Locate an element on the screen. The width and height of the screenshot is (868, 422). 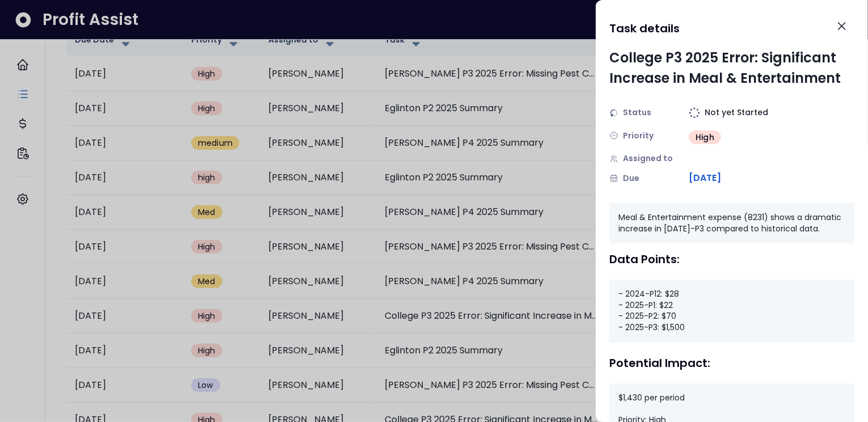
div: Data Points: is located at coordinates (731, 259).